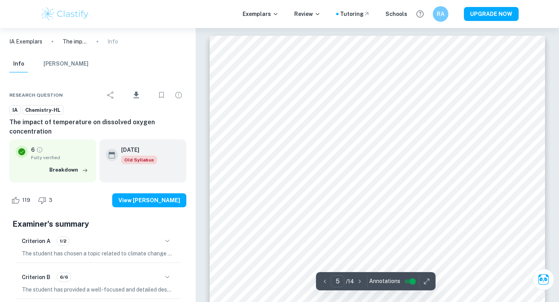  Describe the element at coordinates (350, 281) in the screenshot. I see `p: / 14` at that location.